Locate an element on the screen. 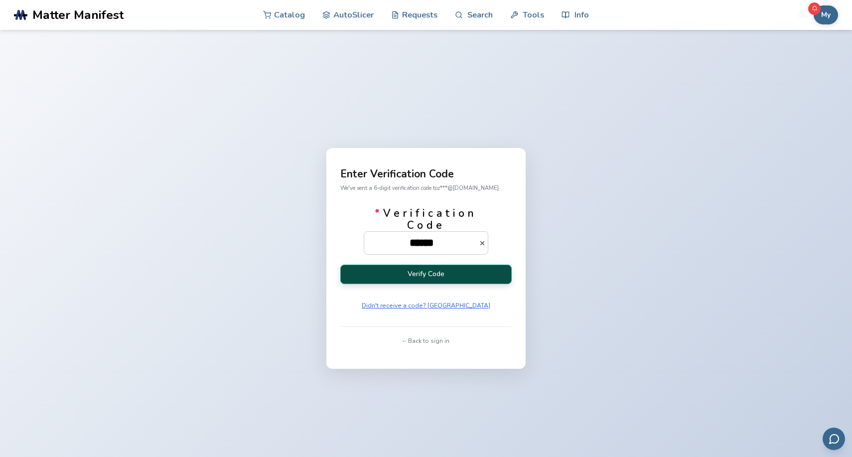 The width and height of the screenshot is (852, 457). button: My is located at coordinates (826, 15).